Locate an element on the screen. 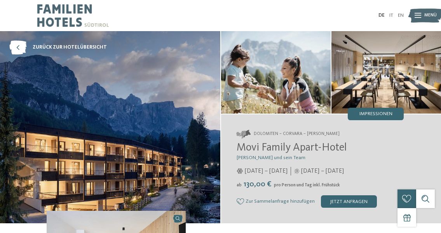  a: EN is located at coordinates (401, 15).